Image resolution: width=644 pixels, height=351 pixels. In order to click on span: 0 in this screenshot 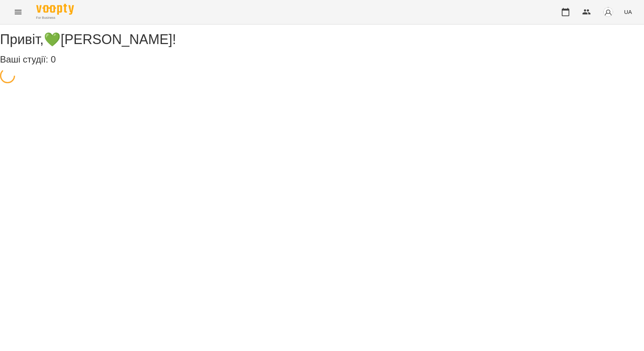, I will do `click(53, 59)`.